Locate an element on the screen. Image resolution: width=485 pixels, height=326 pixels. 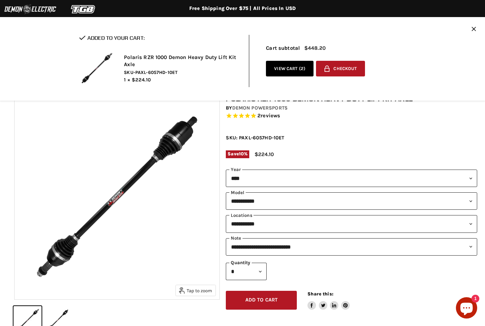
span: 10 is located at coordinates (242, 153).